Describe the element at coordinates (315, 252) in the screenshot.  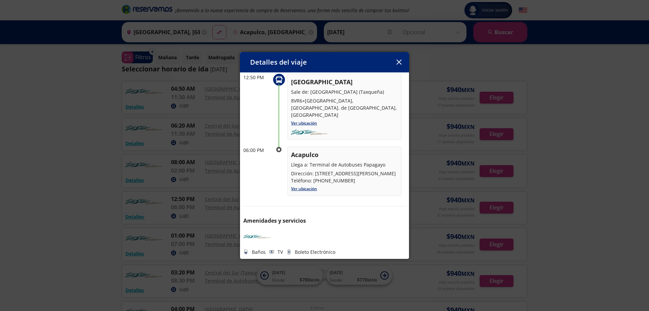
I see `p: Boleto Electrónico` at that location.